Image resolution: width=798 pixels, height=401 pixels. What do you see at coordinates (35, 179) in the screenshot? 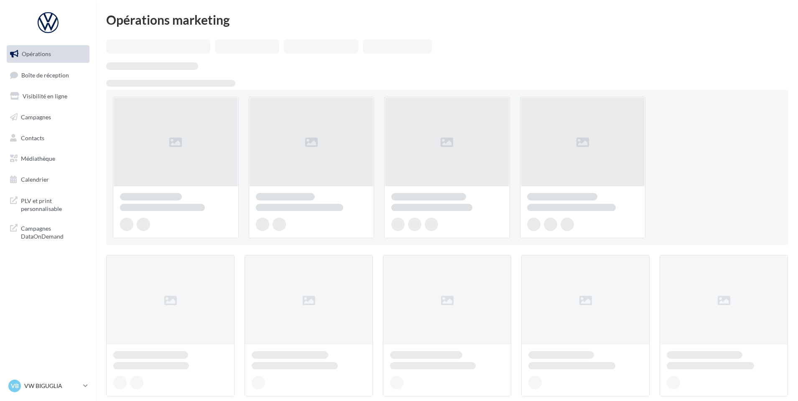
I see `span: Calendrier` at bounding box center [35, 179].